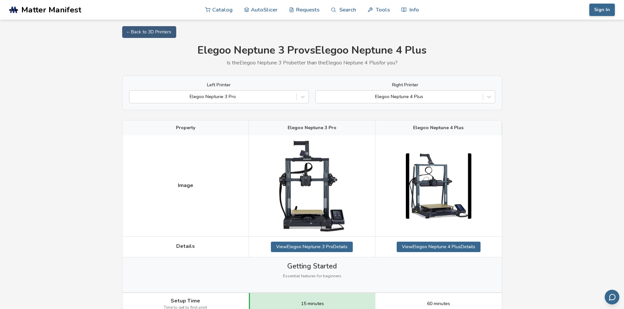 Image resolution: width=624 pixels, height=309 pixels. What do you see at coordinates (602, 10) in the screenshot?
I see `button: Sign In` at bounding box center [602, 10].